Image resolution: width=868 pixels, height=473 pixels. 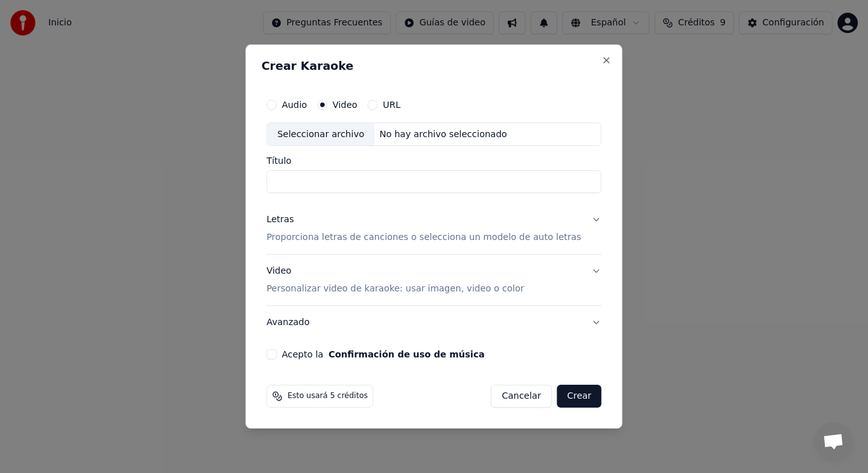 I want to click on span: Esto usará 5 créditos, so click(x=327, y=396).